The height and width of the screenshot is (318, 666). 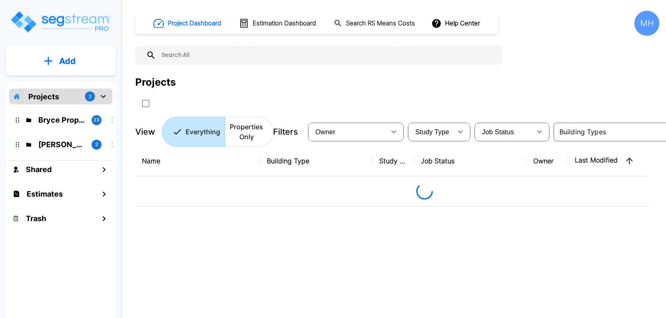 What do you see at coordinates (375, 23) in the screenshot?
I see `button: Search RS Means Costs` at bounding box center [375, 23].